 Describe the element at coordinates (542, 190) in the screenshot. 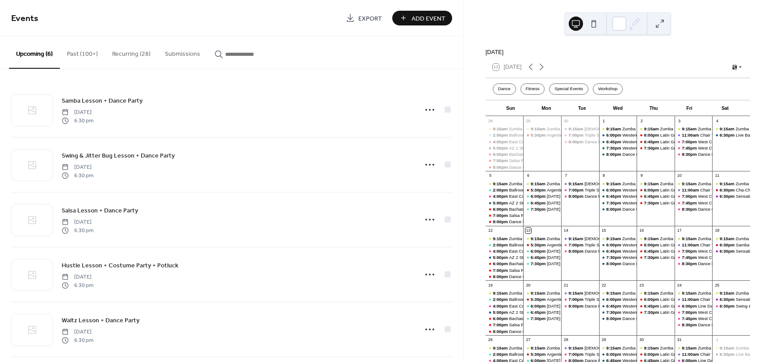

I see `div: Argentine Tango with World Champ Terry | Tango dance lessons for all levels | $10` at that location.